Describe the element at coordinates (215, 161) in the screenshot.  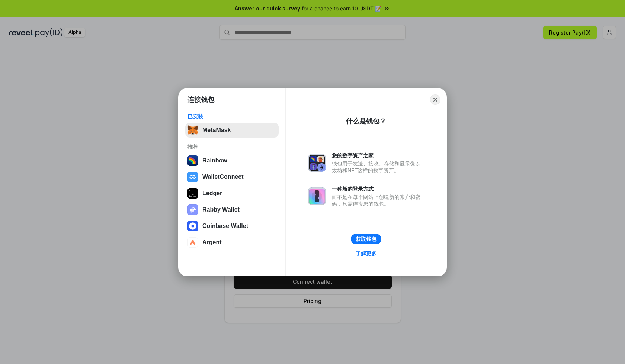
I see `div: Rainbow` at that location.